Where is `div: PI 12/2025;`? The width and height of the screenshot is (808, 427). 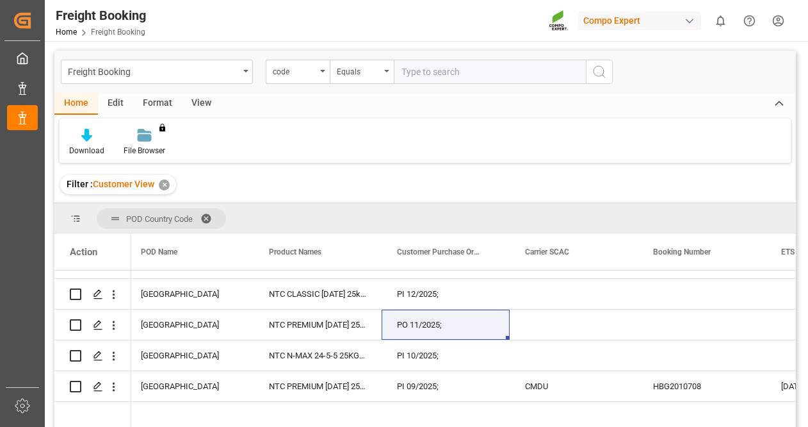
div: PI 12/2025; is located at coordinates (446, 293).